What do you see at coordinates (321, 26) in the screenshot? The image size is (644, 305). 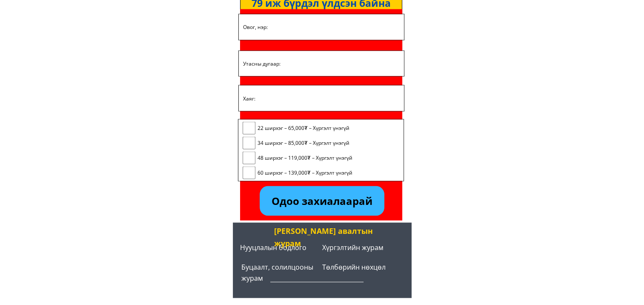 I see `input: Овог, нэр:` at bounding box center [321, 26].